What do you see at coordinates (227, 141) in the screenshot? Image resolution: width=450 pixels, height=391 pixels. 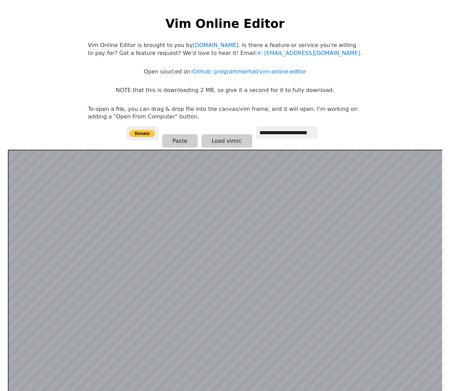 I see `button: Load vimrc` at bounding box center [227, 141].